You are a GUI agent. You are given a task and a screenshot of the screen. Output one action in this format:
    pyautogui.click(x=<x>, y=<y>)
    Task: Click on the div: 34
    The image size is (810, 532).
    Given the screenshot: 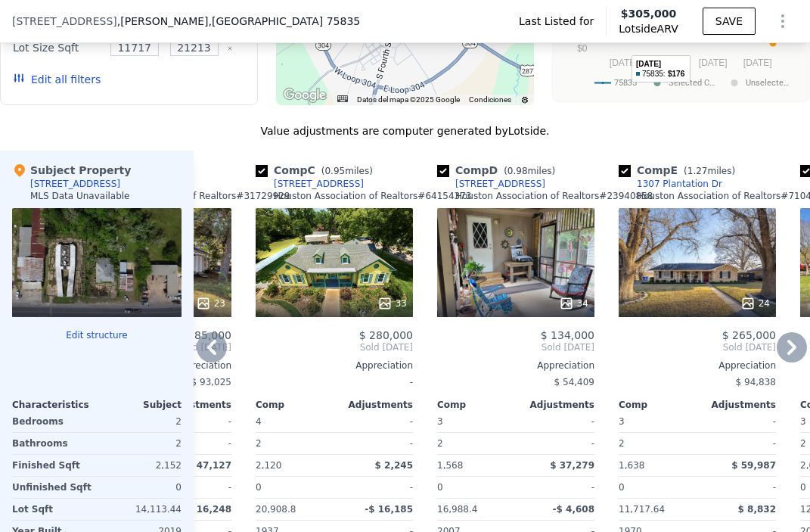 What is the action you would take?
    pyautogui.click(x=573, y=303)
    